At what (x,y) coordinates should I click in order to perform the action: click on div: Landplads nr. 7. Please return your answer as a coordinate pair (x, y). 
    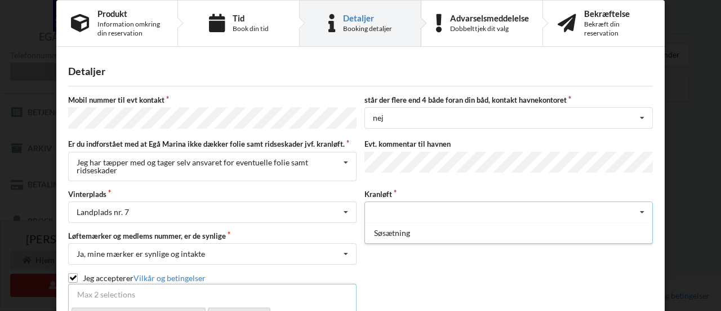
    Looking at the image, I should click on (103, 212).